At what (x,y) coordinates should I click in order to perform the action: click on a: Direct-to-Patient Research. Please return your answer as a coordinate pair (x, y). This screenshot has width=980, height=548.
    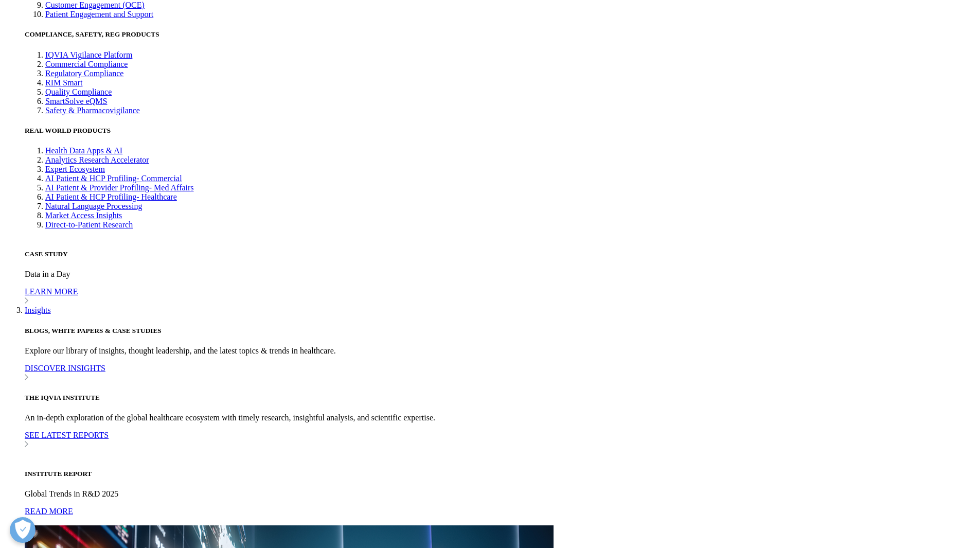
    Looking at the image, I should click on (89, 224).